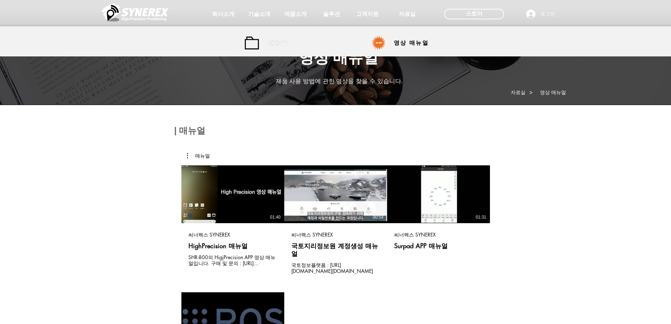 The width and height of the screenshot is (671, 324). What do you see at coordinates (411, 43) in the screenshot?
I see `span: 영상 매뉴얼` at bounding box center [411, 43].